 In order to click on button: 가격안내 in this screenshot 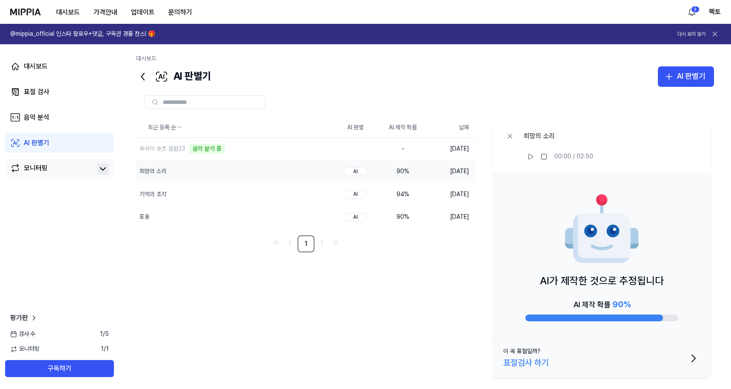, I will do `click(105, 12)`.